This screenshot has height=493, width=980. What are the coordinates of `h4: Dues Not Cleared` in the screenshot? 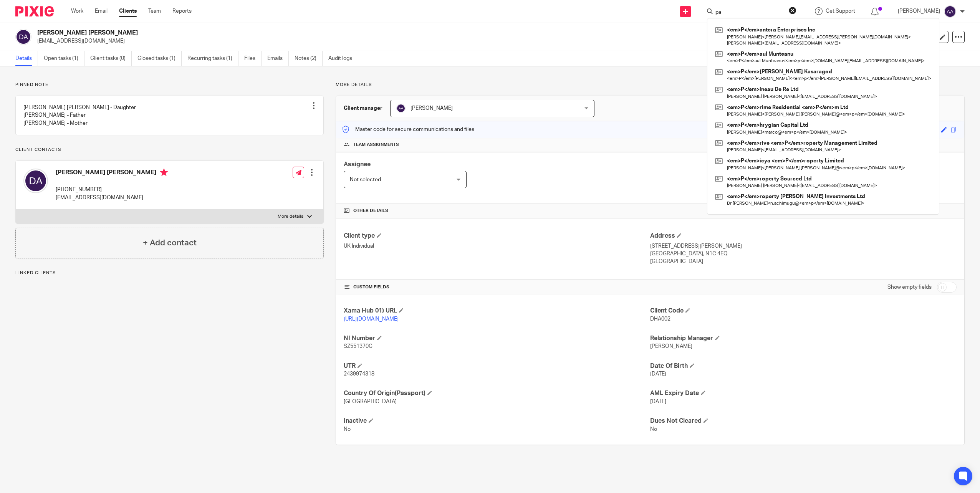 It's located at (803, 421).